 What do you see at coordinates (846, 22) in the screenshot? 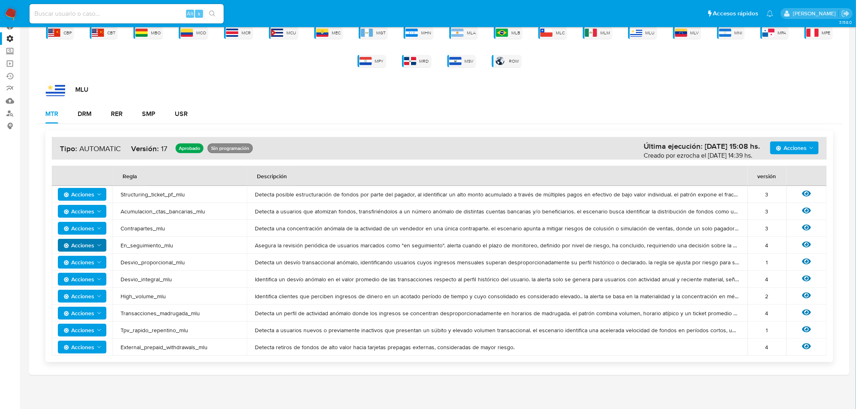
I see `span: 3.158.0` at bounding box center [846, 22].